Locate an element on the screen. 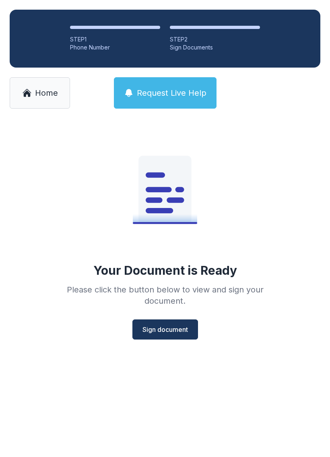 This screenshot has width=330, height=457. div: Phone Number is located at coordinates (115, 47).